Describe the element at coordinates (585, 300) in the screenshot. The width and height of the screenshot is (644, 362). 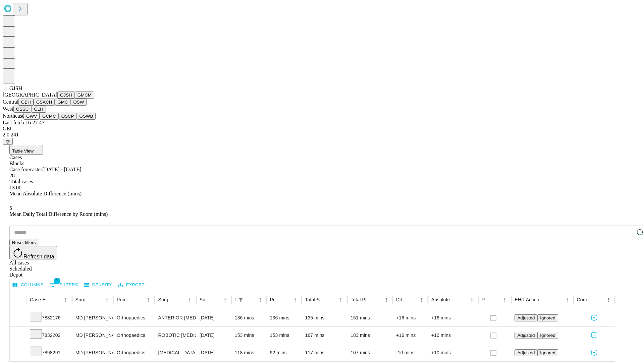
I see `div: Comments` at that location.